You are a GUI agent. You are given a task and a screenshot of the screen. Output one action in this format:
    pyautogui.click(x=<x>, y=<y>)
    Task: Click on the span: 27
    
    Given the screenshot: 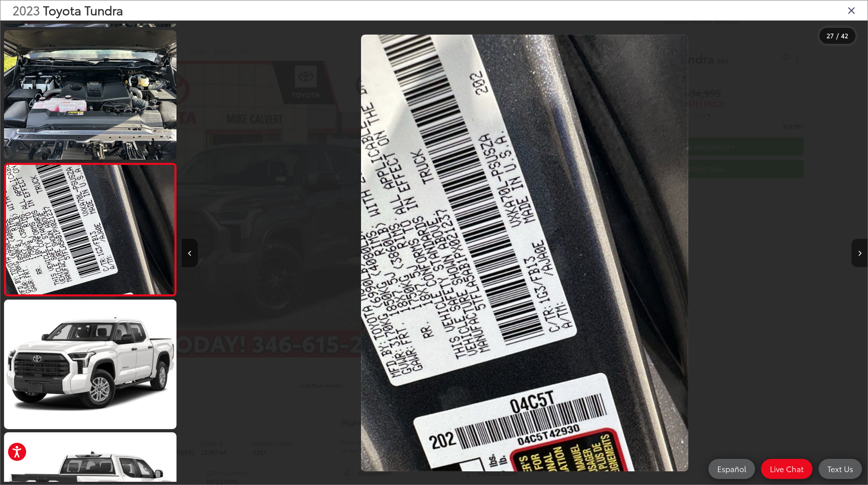 What is the action you would take?
    pyautogui.click(x=830, y=35)
    